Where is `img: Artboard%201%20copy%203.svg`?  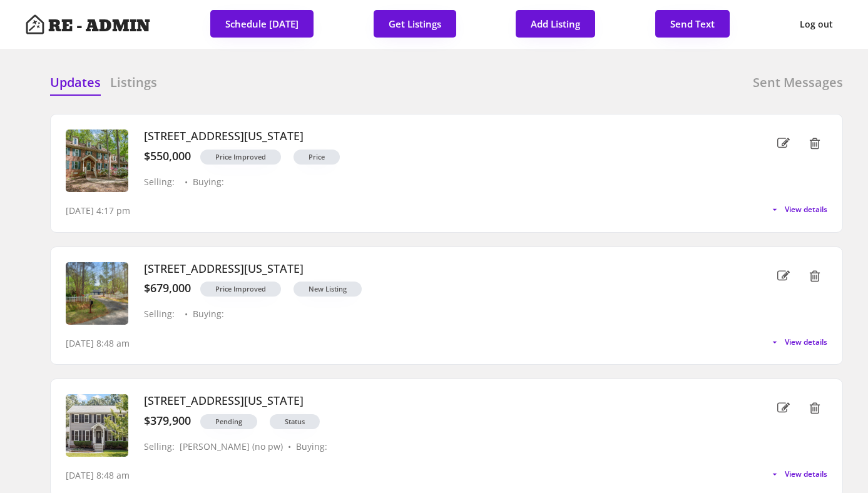 img: Artboard%201%20copy%203.svg is located at coordinates (35, 24).